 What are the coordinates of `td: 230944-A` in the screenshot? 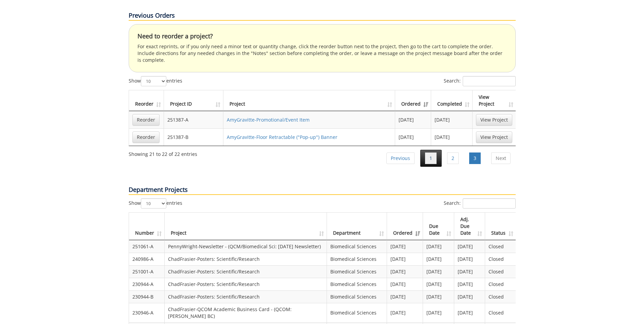 It's located at (146, 284).